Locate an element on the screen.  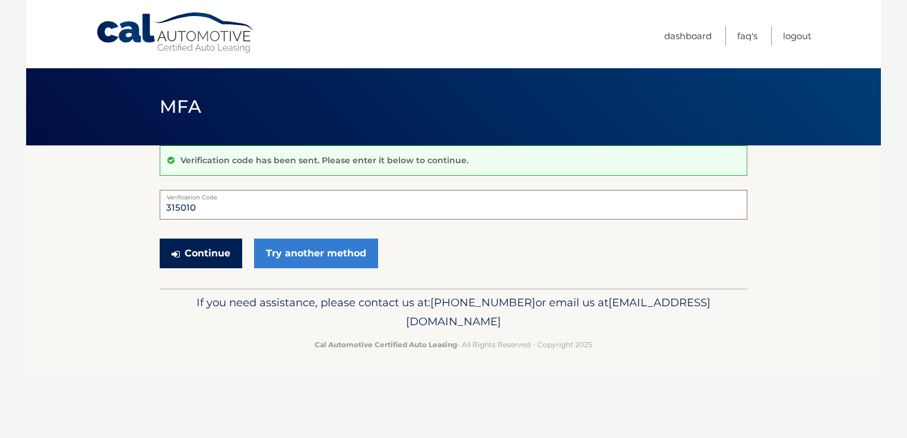
input: Verification Code is located at coordinates (453, 205).